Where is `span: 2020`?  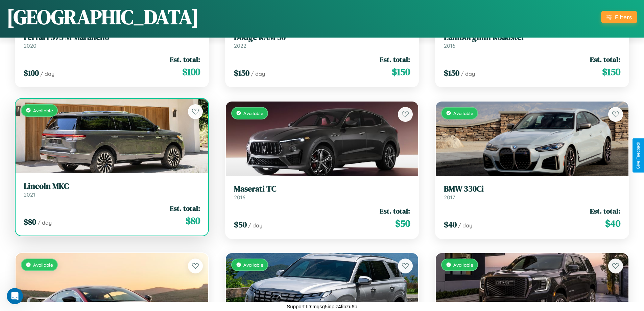 span: 2020 is located at coordinates (30, 46).